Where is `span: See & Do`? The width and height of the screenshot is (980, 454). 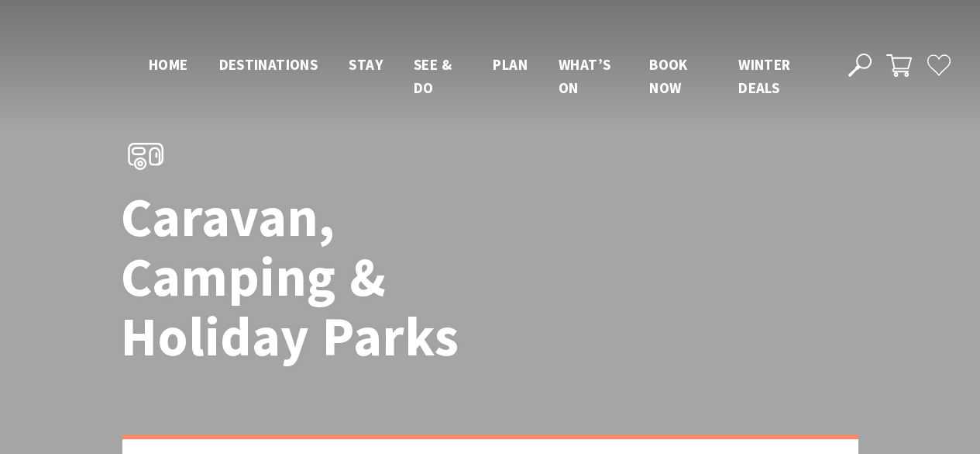 span: See & Do is located at coordinates (433, 76).